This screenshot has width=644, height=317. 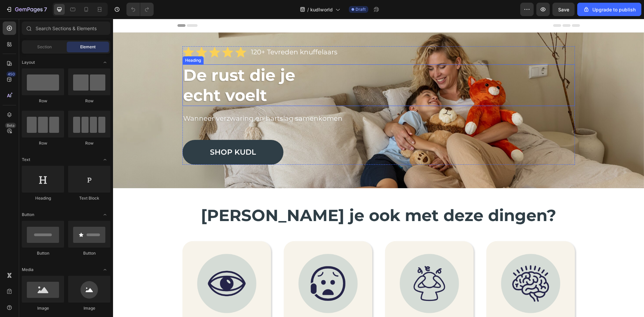 I want to click on img: gempages_581040431320531881-9c12d7e5-cae7-40b4-8351-6ff8757c6b95.png, so click(x=418, y=265).